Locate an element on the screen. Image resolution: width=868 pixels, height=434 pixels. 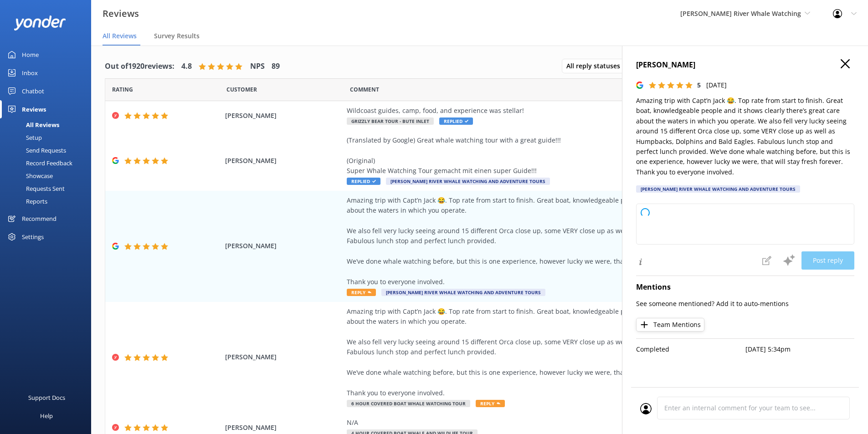
div: N/A is located at coordinates (554, 423).